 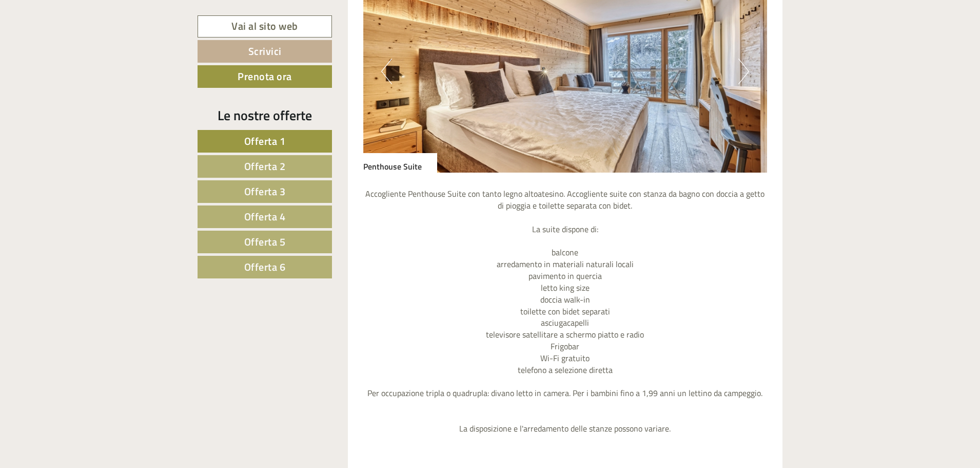 What do you see at coordinates (265, 166) in the screenshot?
I see `span: Offerta 2` at bounding box center [265, 166].